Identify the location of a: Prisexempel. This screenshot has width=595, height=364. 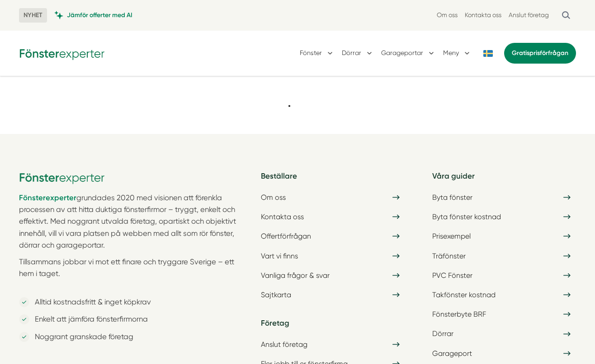
(501, 236).